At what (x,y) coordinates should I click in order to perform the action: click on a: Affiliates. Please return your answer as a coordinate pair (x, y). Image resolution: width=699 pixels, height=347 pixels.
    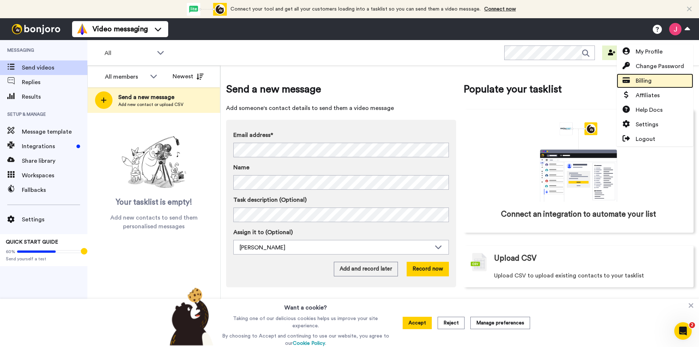
    Looking at the image, I should click on (655, 95).